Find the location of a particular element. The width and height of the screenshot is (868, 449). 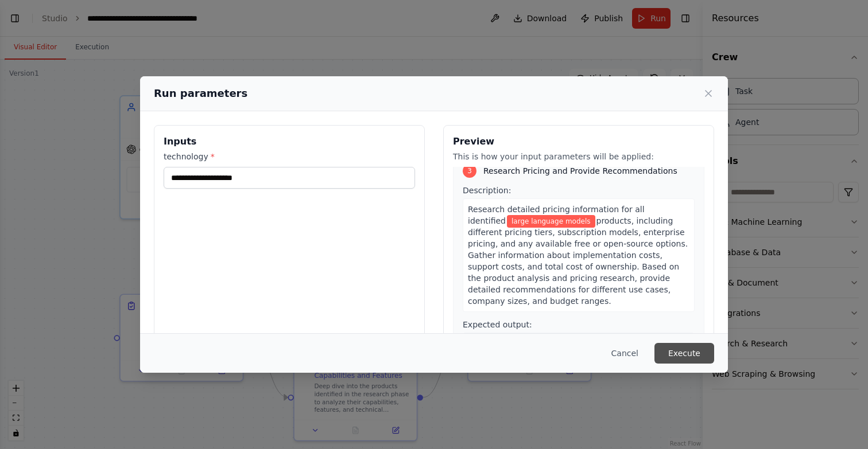

p: This is how your input parameters will be applied: is located at coordinates (579, 157).